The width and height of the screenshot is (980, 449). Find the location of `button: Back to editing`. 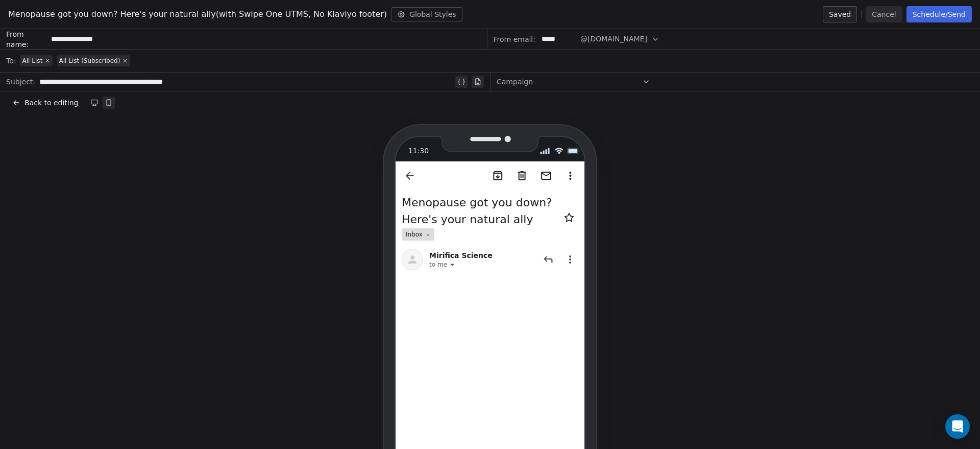

button: Back to editing is located at coordinates (45, 103).